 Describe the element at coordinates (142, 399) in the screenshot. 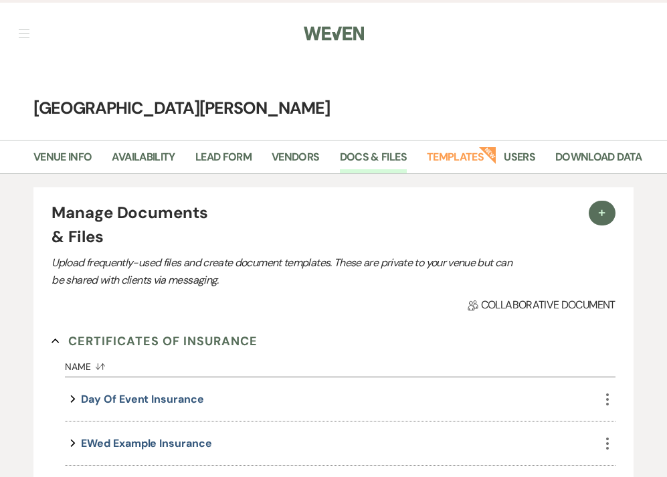

I see `button: Day of Event Insurance` at that location.